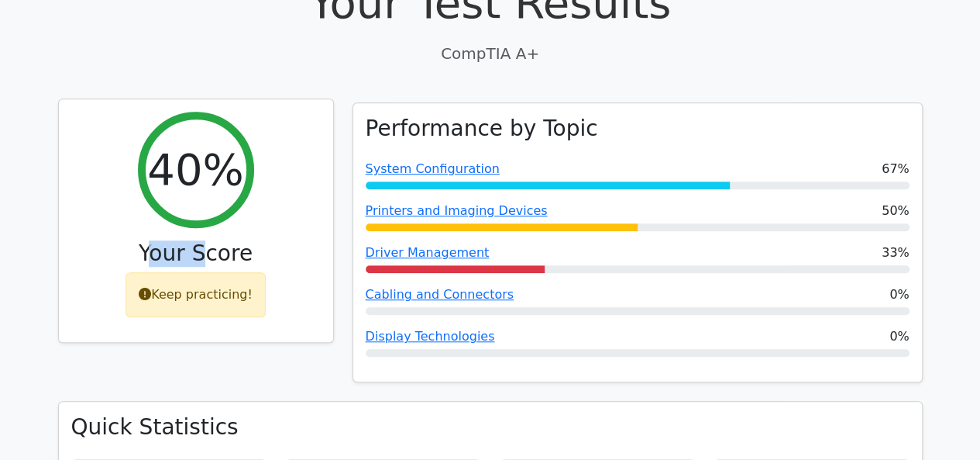 The width and height of the screenshot is (980, 460). What do you see at coordinates (432, 168) in the screenshot?
I see `a: System Configuration` at bounding box center [432, 168].